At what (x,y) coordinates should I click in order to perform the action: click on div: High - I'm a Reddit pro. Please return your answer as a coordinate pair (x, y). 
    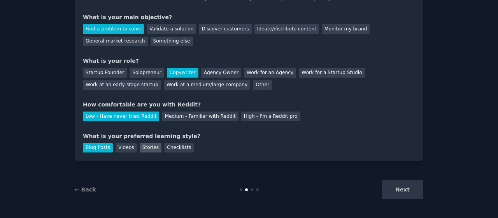
    Looking at the image, I should click on (271, 116).